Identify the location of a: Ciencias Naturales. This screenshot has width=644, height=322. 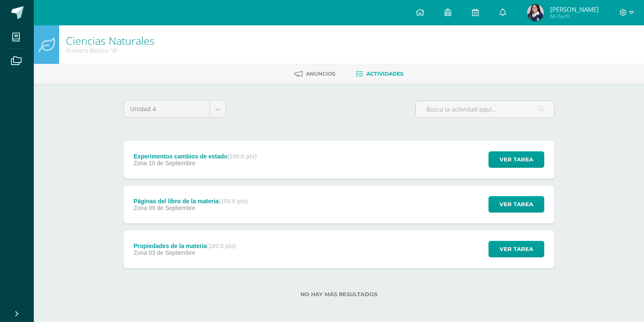
(110, 41).